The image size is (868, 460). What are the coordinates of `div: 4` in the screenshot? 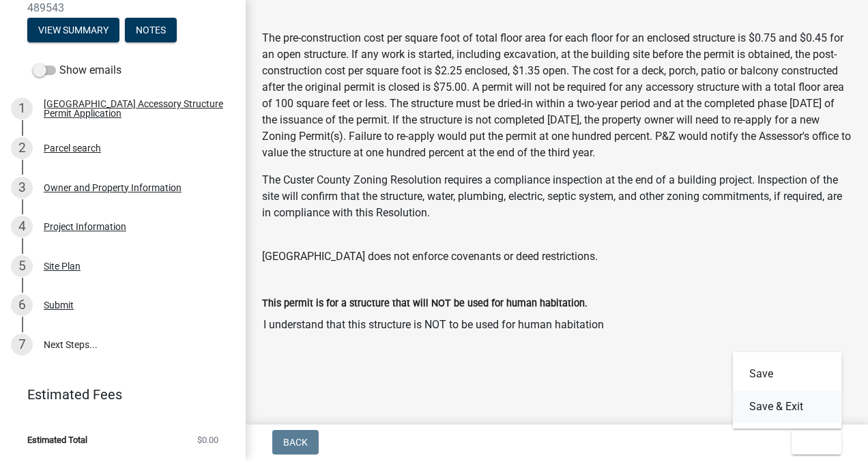 It's located at (22, 226).